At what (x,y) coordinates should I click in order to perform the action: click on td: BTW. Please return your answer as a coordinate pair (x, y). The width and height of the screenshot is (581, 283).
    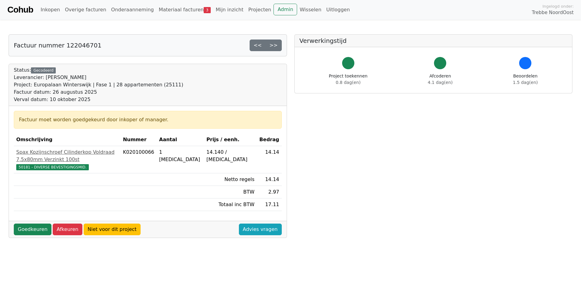
    Looking at the image, I should click on (230, 192).